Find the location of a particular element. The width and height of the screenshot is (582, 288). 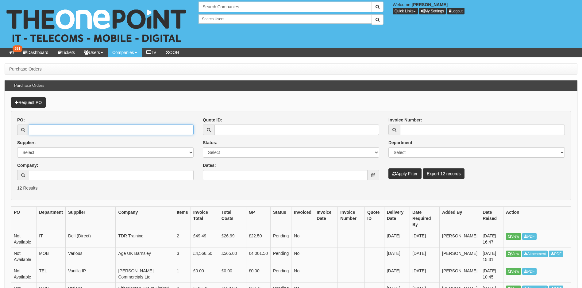

td: MOB is located at coordinates (51, 256).